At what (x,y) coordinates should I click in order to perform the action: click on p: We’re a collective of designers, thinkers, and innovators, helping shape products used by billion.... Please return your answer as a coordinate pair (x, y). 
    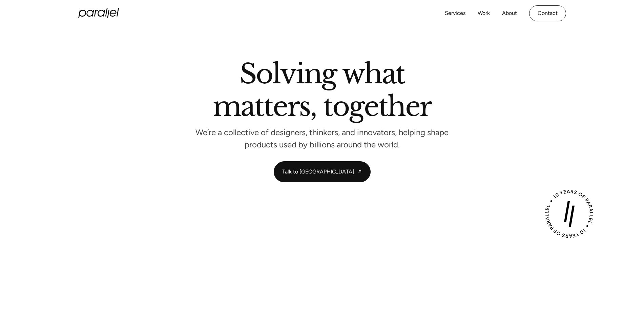
    Looking at the image, I should click on (322, 138).